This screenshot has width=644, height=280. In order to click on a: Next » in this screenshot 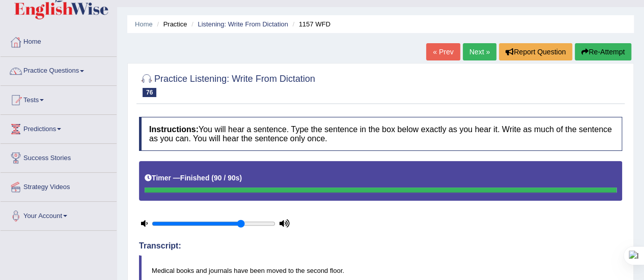, I will do `click(480, 52)`.